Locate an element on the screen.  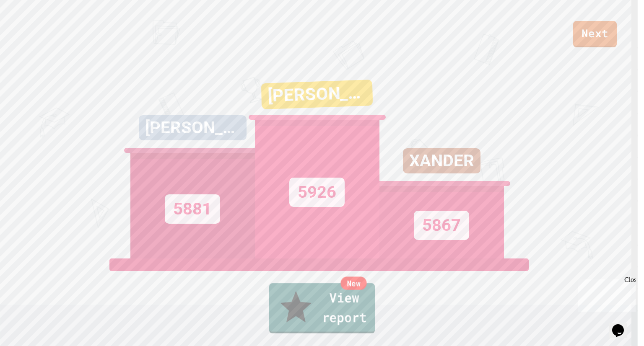
div: 5881 is located at coordinates (192, 209).